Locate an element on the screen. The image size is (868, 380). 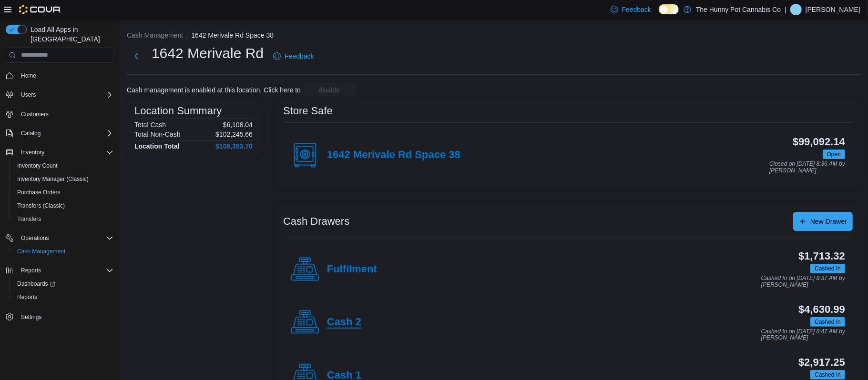
button: Transfers is located at coordinates (64, 219).